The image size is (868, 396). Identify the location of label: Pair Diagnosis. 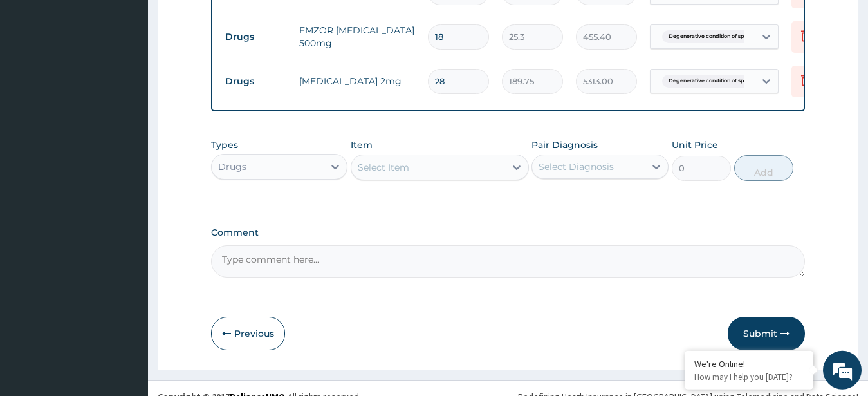
(564, 145).